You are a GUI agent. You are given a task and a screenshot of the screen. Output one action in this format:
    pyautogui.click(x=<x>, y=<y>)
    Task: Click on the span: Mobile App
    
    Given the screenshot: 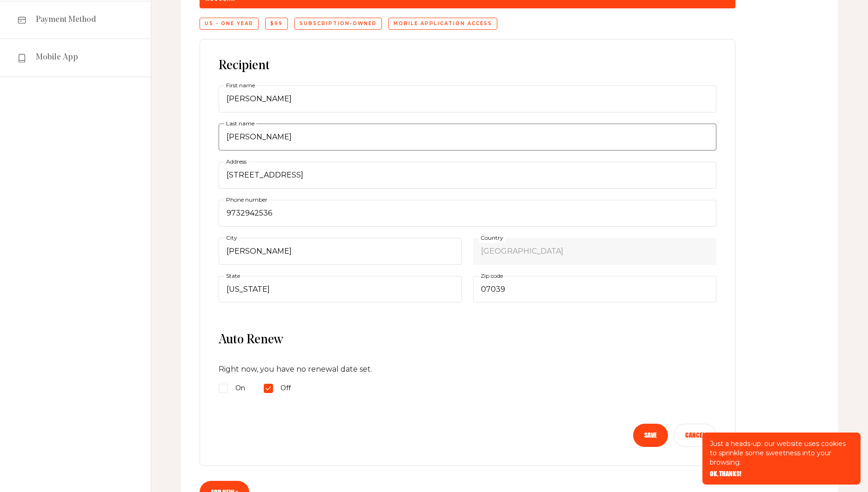 What is the action you would take?
    pyautogui.click(x=57, y=57)
    